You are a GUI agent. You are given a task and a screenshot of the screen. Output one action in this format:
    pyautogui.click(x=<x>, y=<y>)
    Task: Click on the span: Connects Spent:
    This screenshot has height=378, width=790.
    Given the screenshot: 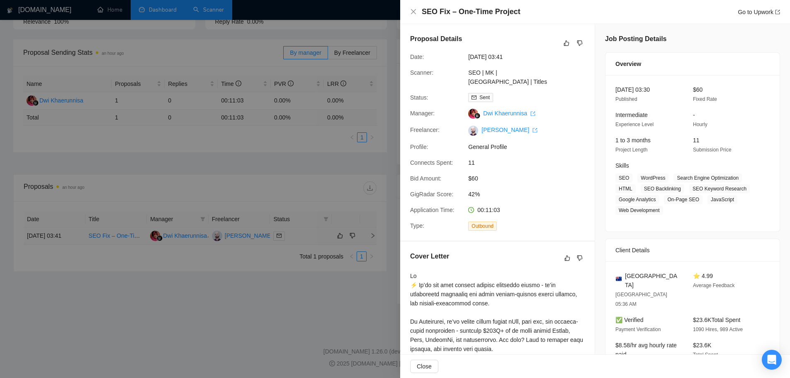 What is the action you would take?
    pyautogui.click(x=432, y=163)
    